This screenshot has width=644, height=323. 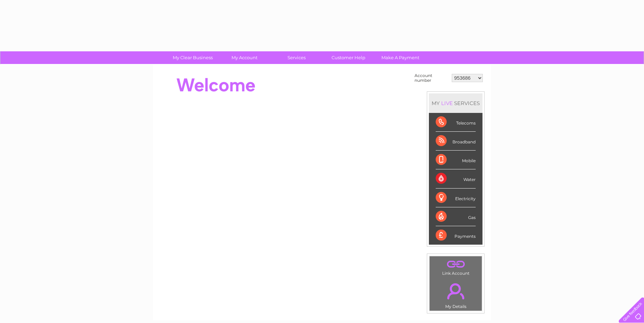 I want to click on div: Payments, so click(x=456, y=235).